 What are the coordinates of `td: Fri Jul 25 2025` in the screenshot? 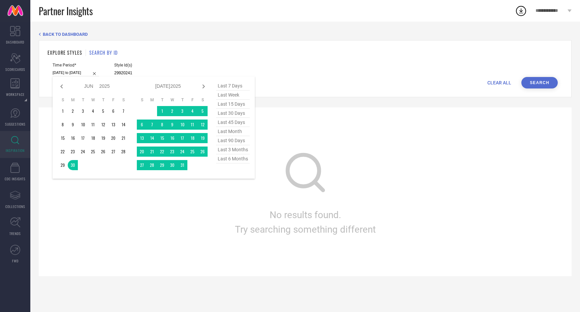 It's located at (193, 151).